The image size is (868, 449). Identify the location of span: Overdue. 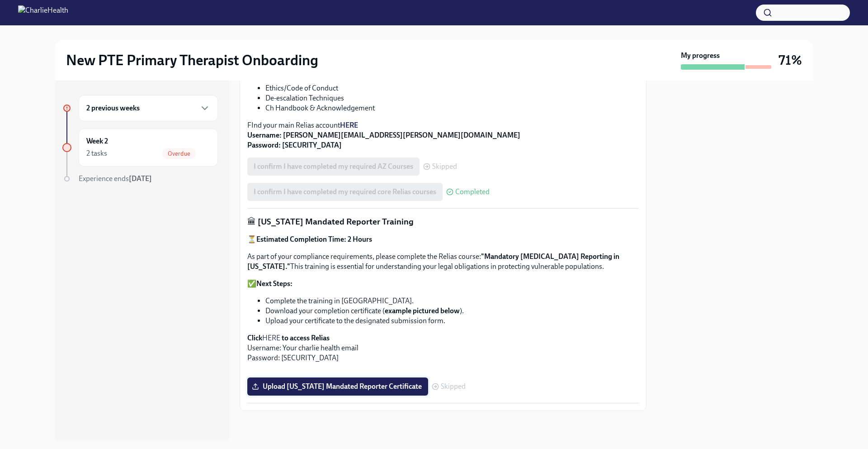
(179, 153).